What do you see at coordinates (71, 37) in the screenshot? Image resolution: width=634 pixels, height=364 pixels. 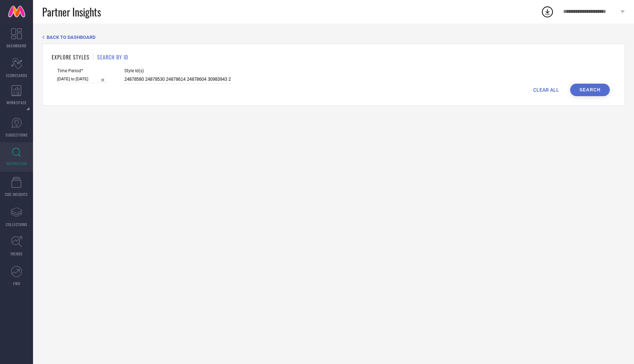 I see `span: BACK TO DASHBOARD` at bounding box center [71, 37].